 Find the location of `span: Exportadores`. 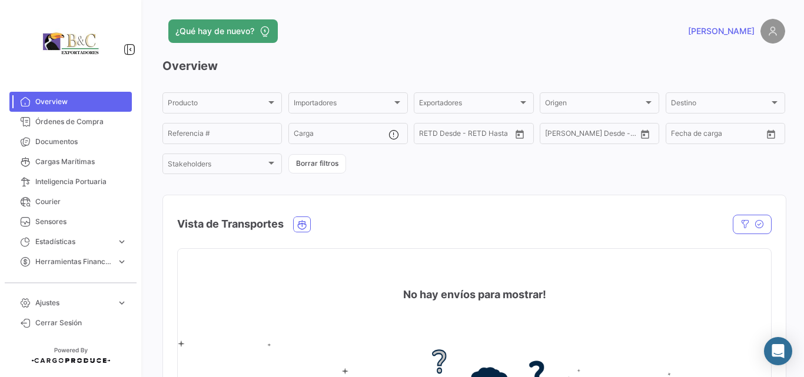

span: Exportadores is located at coordinates (468, 105).